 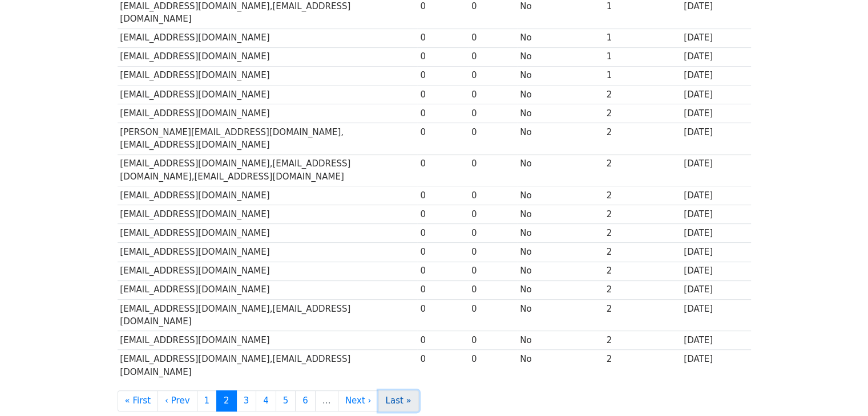 What do you see at coordinates (840, 389) in the screenshot?
I see `div: Chat Widget` at bounding box center [840, 389].